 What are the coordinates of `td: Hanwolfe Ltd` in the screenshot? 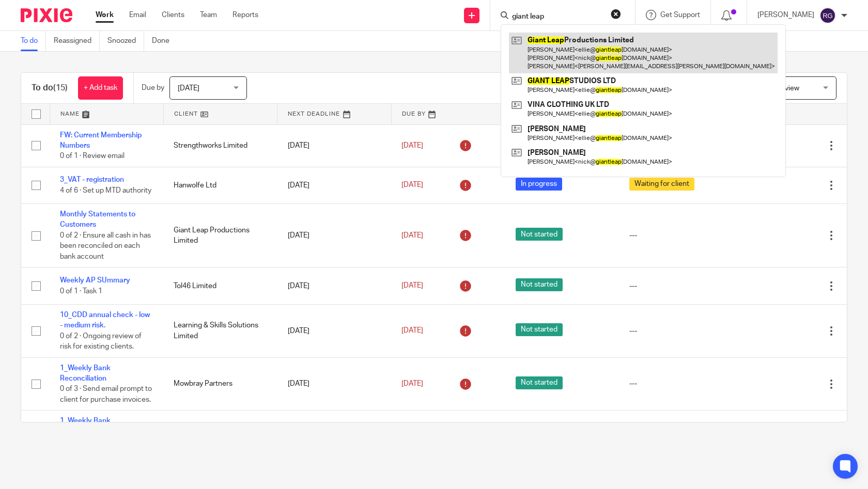 It's located at (220, 185).